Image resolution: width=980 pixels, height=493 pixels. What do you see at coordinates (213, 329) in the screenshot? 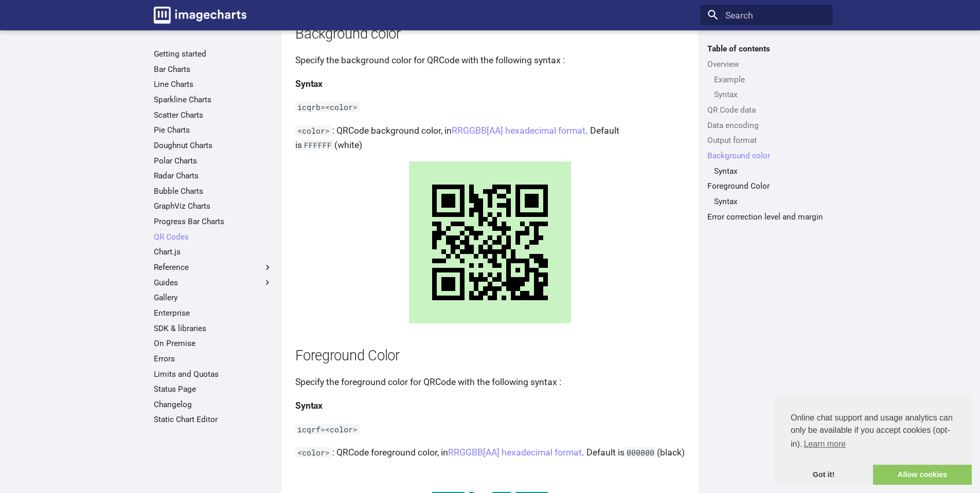
I see `a: SDK & libraries` at bounding box center [213, 329].